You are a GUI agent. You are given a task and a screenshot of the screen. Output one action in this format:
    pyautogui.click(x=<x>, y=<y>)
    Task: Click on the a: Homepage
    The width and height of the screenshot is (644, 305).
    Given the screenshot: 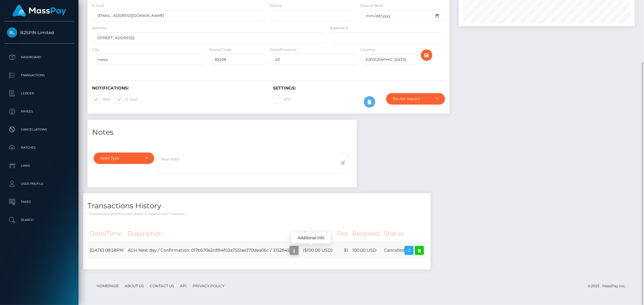 What is the action you would take?
    pyautogui.click(x=107, y=286)
    